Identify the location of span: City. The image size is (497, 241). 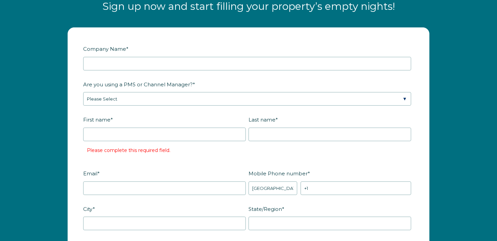
(88, 209).